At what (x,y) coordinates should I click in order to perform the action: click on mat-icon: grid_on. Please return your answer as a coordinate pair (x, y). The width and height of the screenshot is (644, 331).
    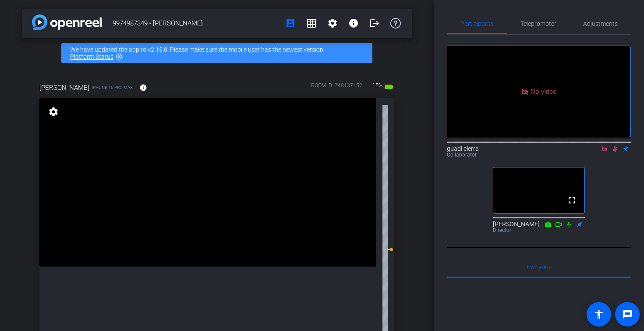
    Looking at the image, I should click on (311, 23).